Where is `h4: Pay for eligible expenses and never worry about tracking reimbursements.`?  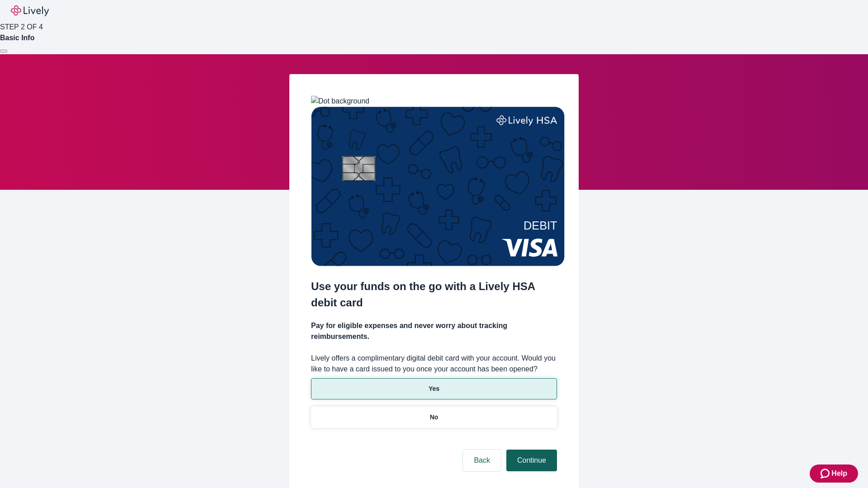
h4: Pay for eligible expenses and never worry about tracking reimbursements. is located at coordinates (434, 331).